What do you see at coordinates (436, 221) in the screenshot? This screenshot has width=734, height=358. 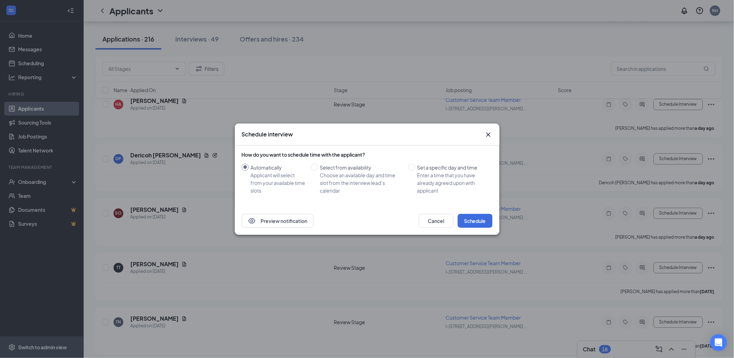 I see `button: Cancel` at bounding box center [436, 221].